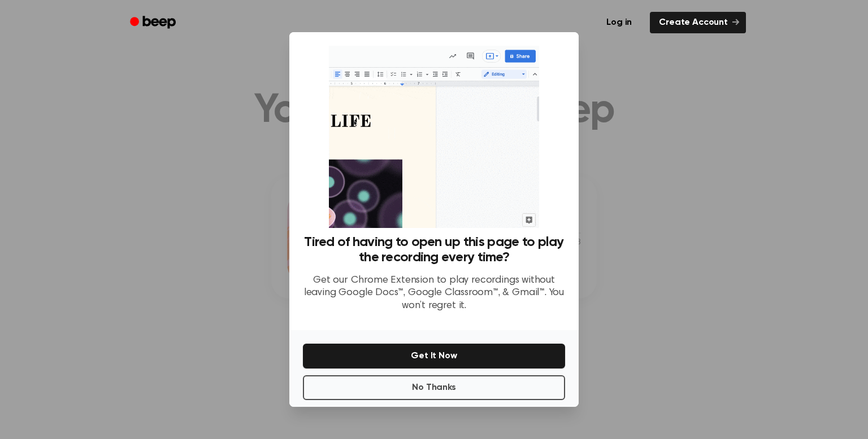 The image size is (868, 439). I want to click on button: No Thanks, so click(434, 388).